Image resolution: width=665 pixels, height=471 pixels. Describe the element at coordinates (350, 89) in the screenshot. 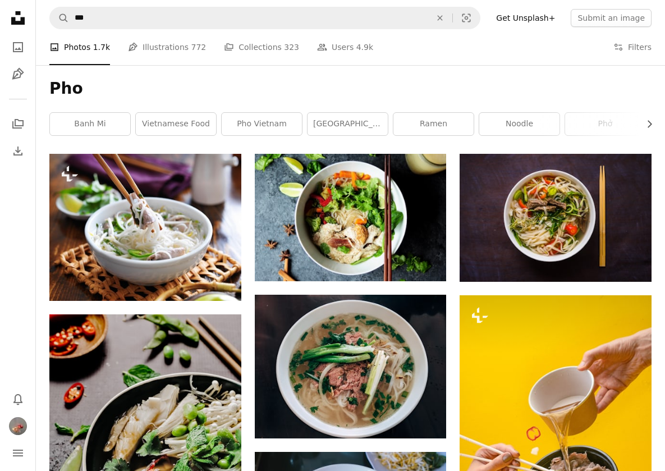

I see `h1: Pho` at that location.